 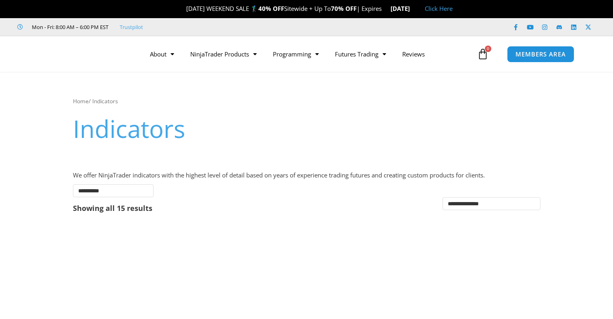 I want to click on select: Shop order, so click(x=491, y=204).